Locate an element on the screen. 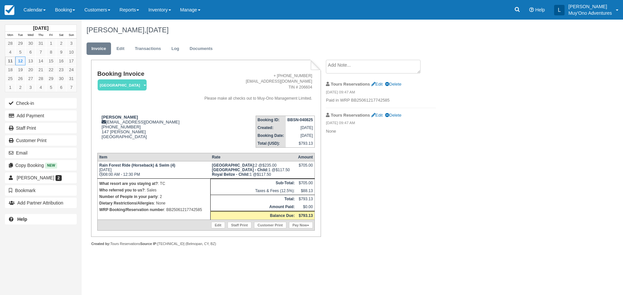  th: Amount is located at coordinates (305, 157).